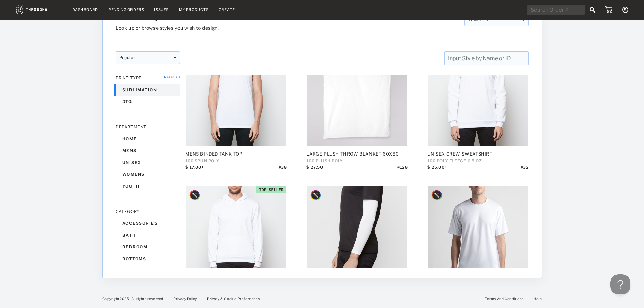 Image resolution: width=644 pixels, height=308 pixels. I want to click on div: # 38, so click(282, 170).